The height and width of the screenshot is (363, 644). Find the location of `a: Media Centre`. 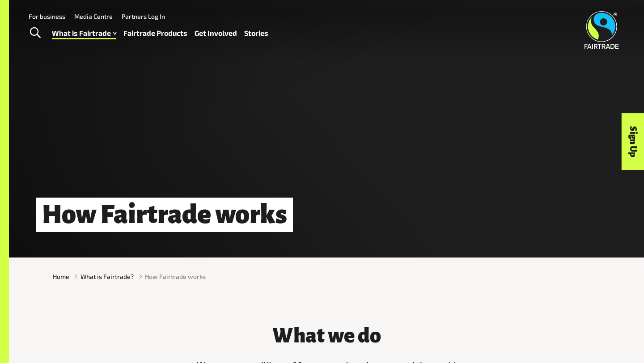

a: Media Centre is located at coordinates (94, 16).